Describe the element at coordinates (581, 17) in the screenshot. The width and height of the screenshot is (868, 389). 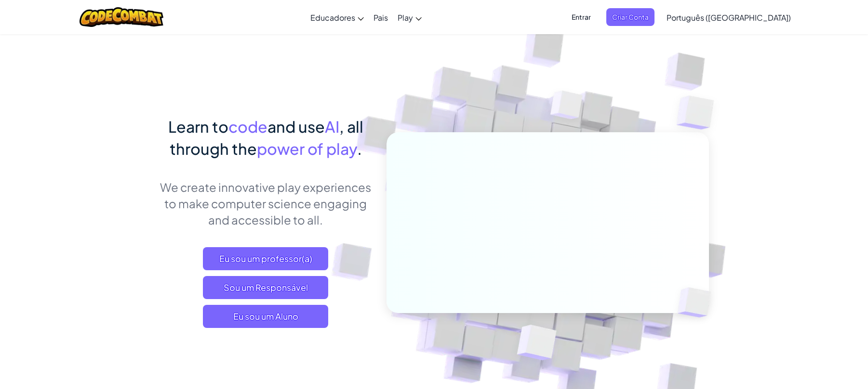
I see `button: Entrar` at that location.